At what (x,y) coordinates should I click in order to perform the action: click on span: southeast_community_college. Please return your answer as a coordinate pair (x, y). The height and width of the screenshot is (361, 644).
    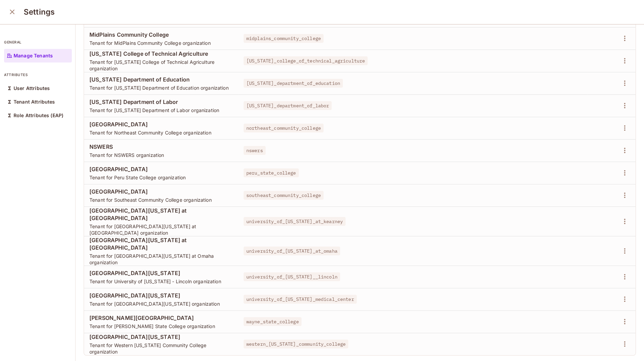
    Looking at the image, I should click on (283, 195).